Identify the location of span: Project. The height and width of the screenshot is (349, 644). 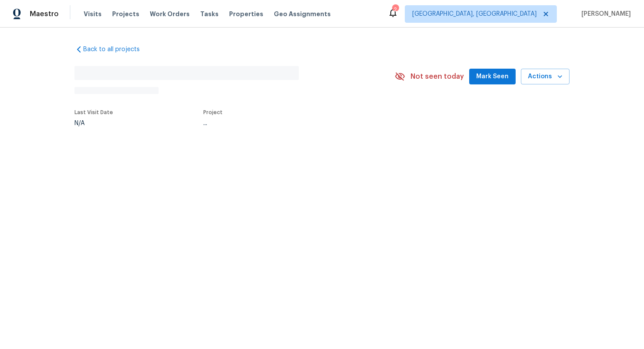
(213, 112).